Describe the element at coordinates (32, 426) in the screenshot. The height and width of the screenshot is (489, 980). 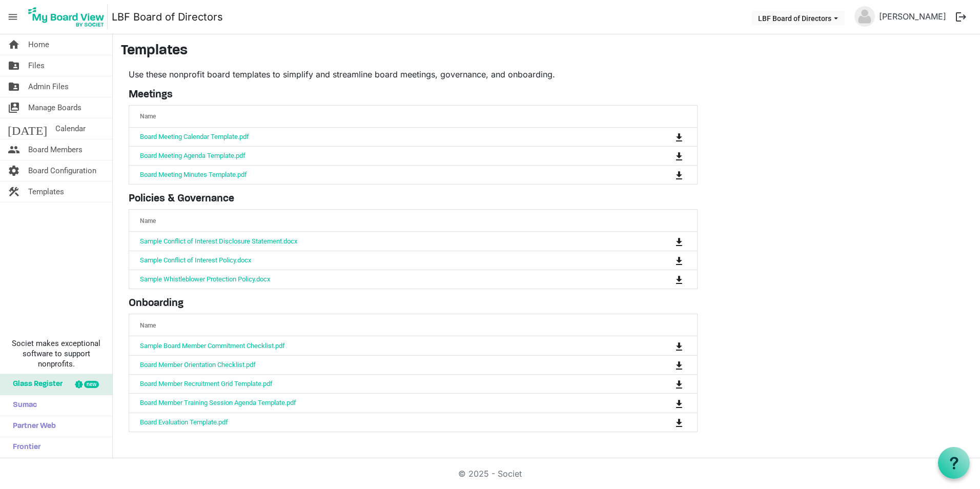
I see `span: Partner Web` at that location.